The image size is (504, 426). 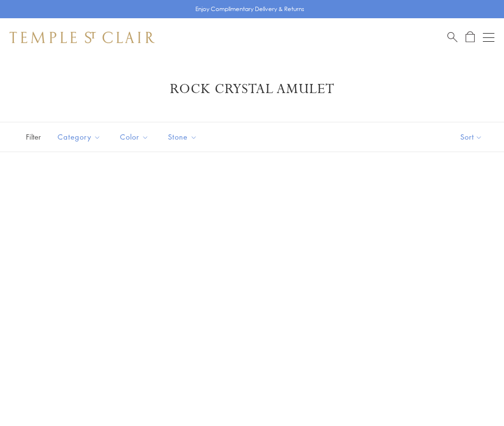 I want to click on a: Search, so click(x=452, y=37).